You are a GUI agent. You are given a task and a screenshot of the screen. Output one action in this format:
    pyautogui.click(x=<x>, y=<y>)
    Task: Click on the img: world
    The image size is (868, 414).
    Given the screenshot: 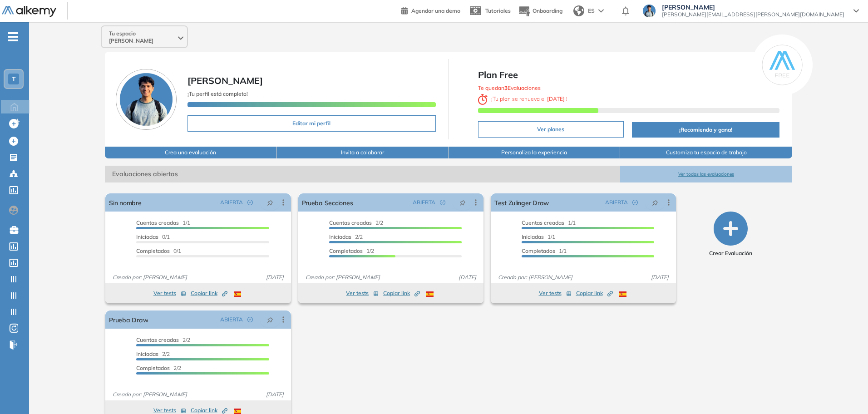 What is the action you would take?
    pyautogui.click(x=578, y=11)
    